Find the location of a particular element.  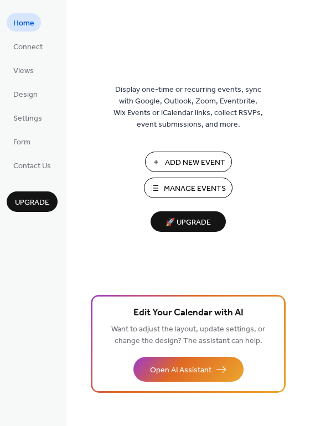

span: Views is located at coordinates (23, 71).